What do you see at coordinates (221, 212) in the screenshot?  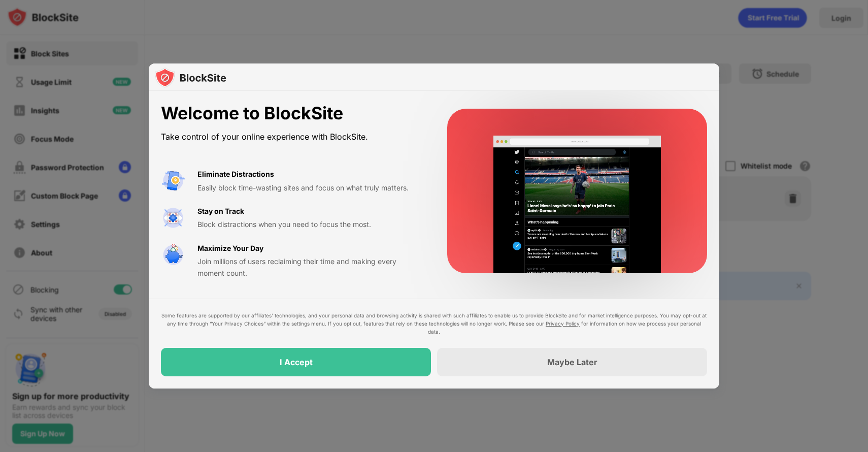 I see `div: Stay on Track` at bounding box center [221, 212].